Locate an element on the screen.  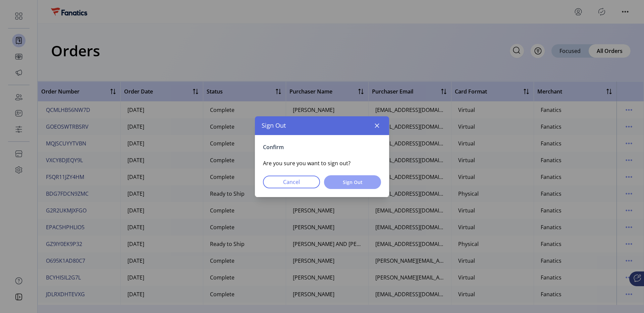
p: Confirm is located at coordinates (322, 147).